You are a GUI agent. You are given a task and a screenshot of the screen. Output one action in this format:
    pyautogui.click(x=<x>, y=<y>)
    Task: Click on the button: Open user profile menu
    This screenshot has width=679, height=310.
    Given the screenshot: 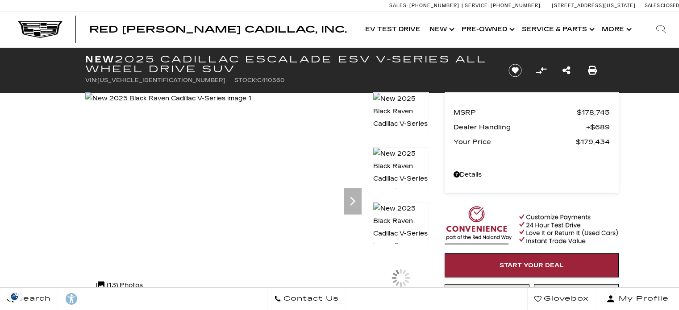 What is the action you would take?
    pyautogui.click(x=637, y=299)
    